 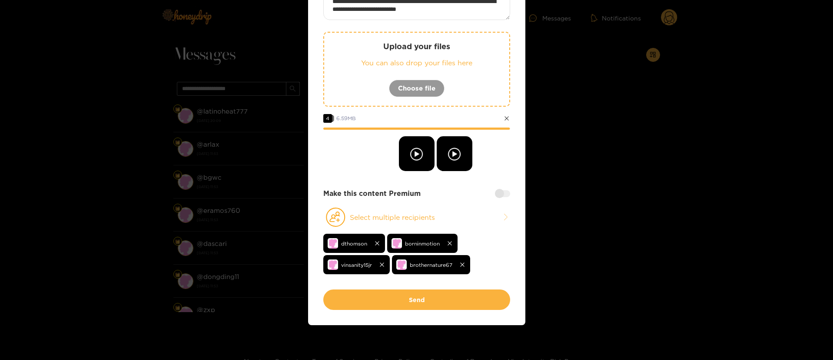 What do you see at coordinates (417, 46) in the screenshot?
I see `p: Upload your files` at bounding box center [417, 46].